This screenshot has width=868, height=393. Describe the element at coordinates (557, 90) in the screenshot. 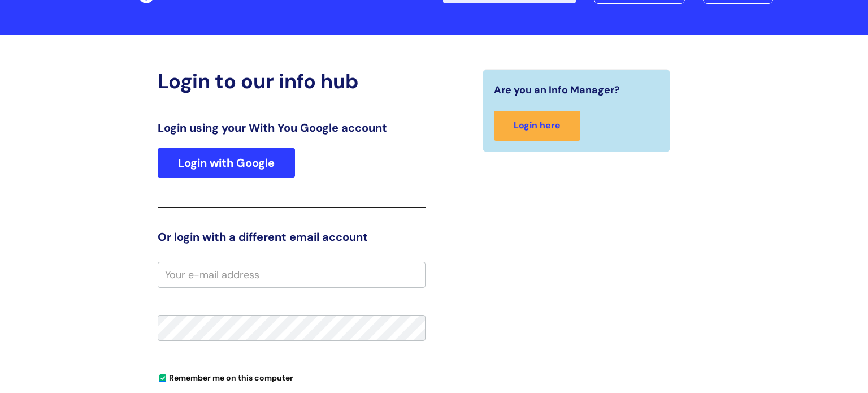

I see `span: Are you an Info Manager?` at that location.